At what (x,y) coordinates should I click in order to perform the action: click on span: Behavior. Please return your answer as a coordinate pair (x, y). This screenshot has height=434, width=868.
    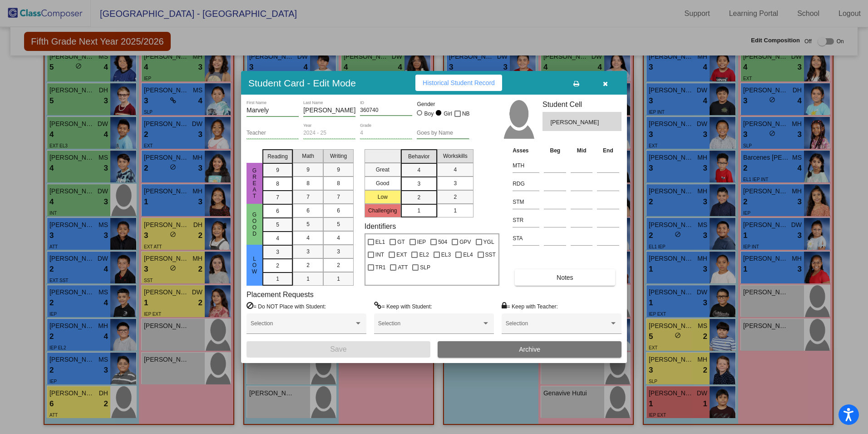
    Looking at the image, I should click on (419, 157).